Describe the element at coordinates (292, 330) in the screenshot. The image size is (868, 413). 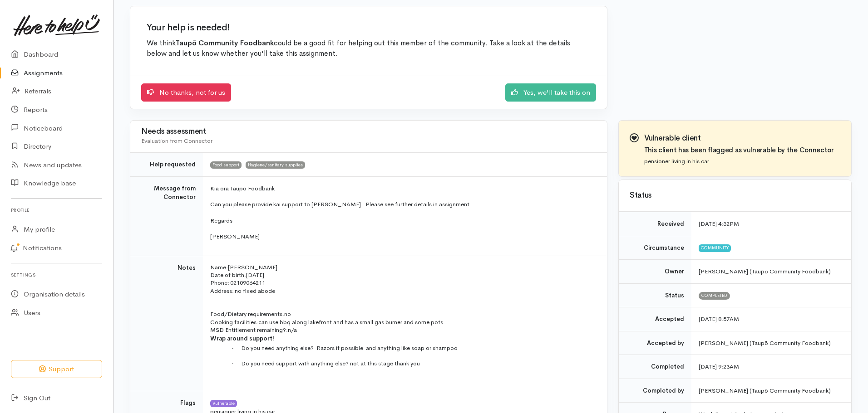
I see `span: n/a` at that location.